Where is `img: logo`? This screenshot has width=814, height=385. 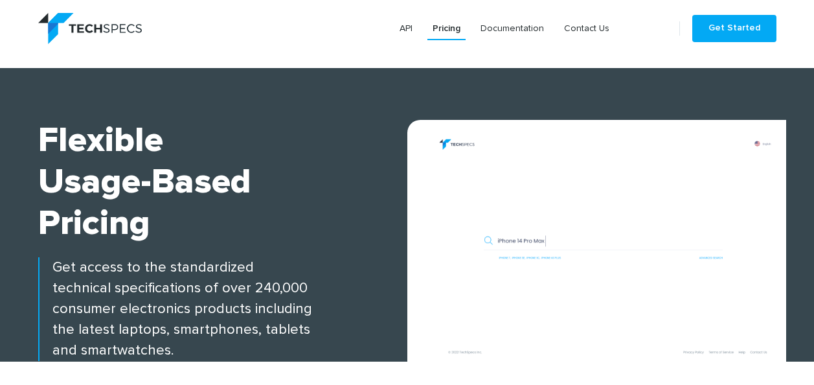 img: logo is located at coordinates (90, 29).